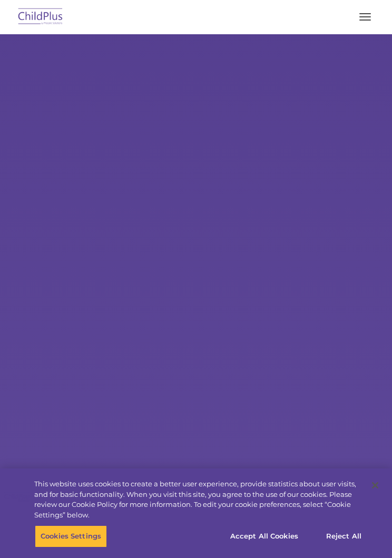 This screenshot has height=558, width=392. I want to click on button: Accept All Cookies, so click(263, 536).